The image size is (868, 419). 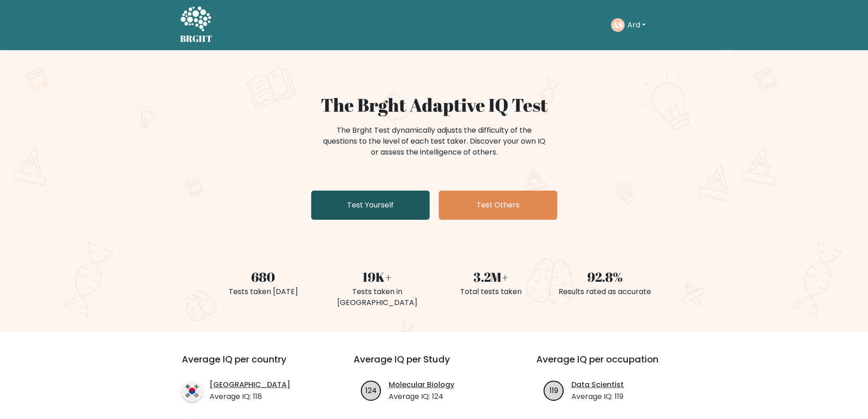 What do you see at coordinates (371, 390) in the screenshot?
I see `text: 124` at bounding box center [371, 390].